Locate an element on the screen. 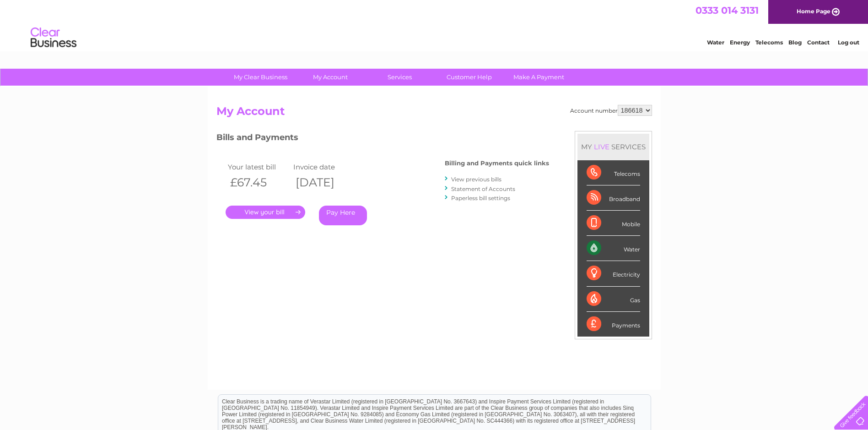  a: Pay Here is located at coordinates (343, 215).